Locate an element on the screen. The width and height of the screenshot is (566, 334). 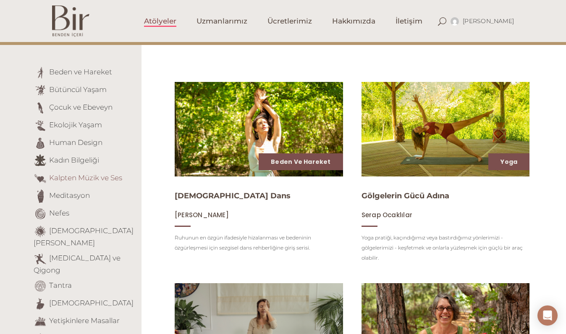
a: Tantra is located at coordinates (60, 285).